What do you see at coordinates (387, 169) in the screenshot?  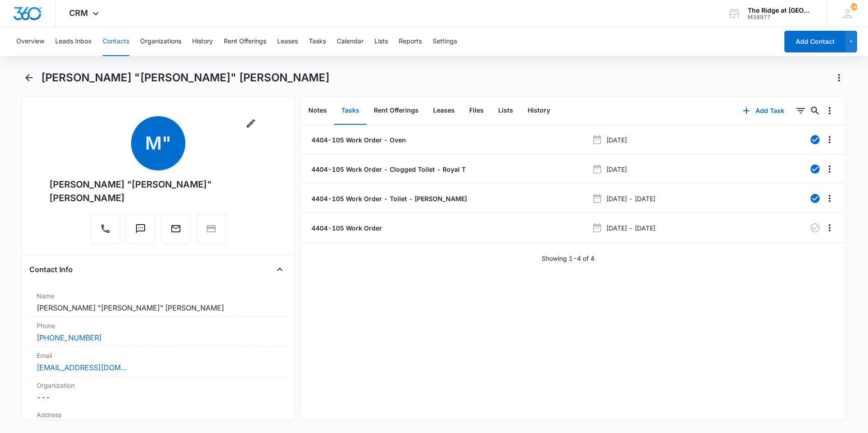 I see `p: 4404-105 Work Order - Clogged Toilet - Royal T` at bounding box center [387, 169].